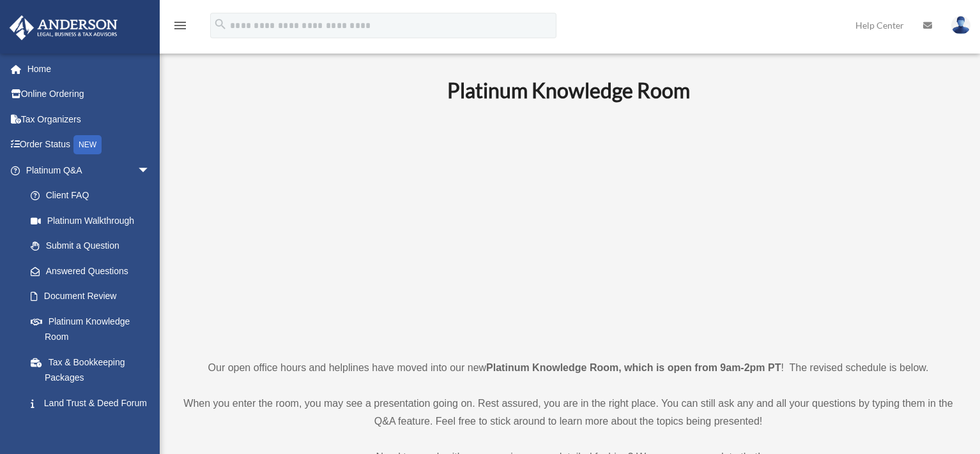  Describe the element at coordinates (89, 145) in the screenshot. I see `a: Order StatusNEW` at that location.